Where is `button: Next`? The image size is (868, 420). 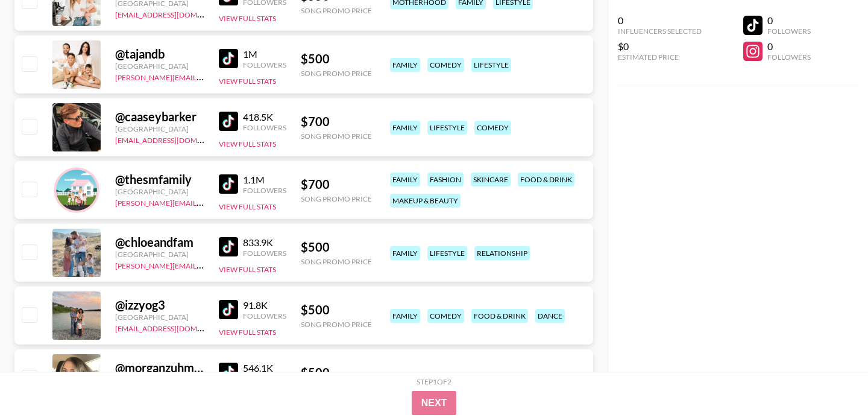 button: Next is located at coordinates (434, 403).